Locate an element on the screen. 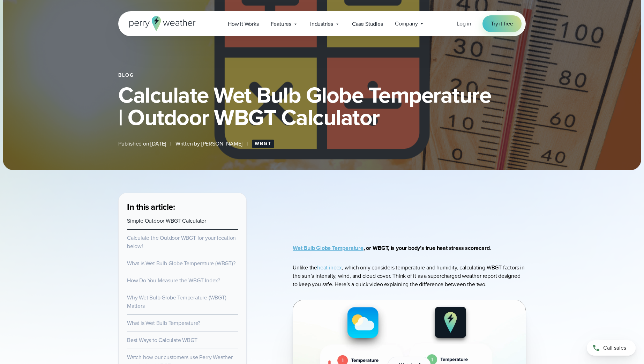 This screenshot has width=644, height=364. a: Case Studies is located at coordinates (368, 23).